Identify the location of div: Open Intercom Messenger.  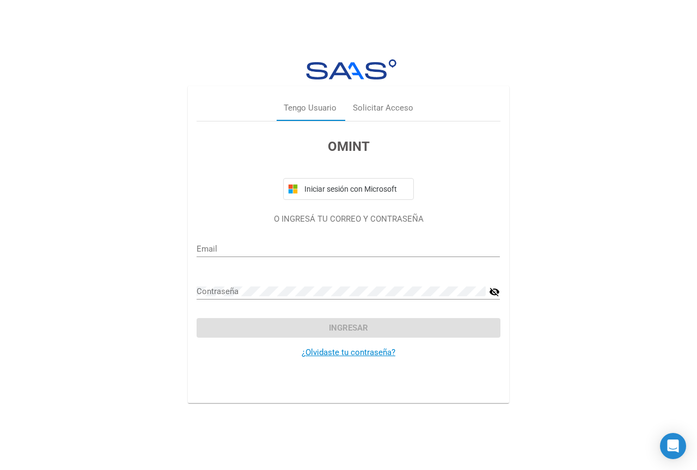
(673, 446).